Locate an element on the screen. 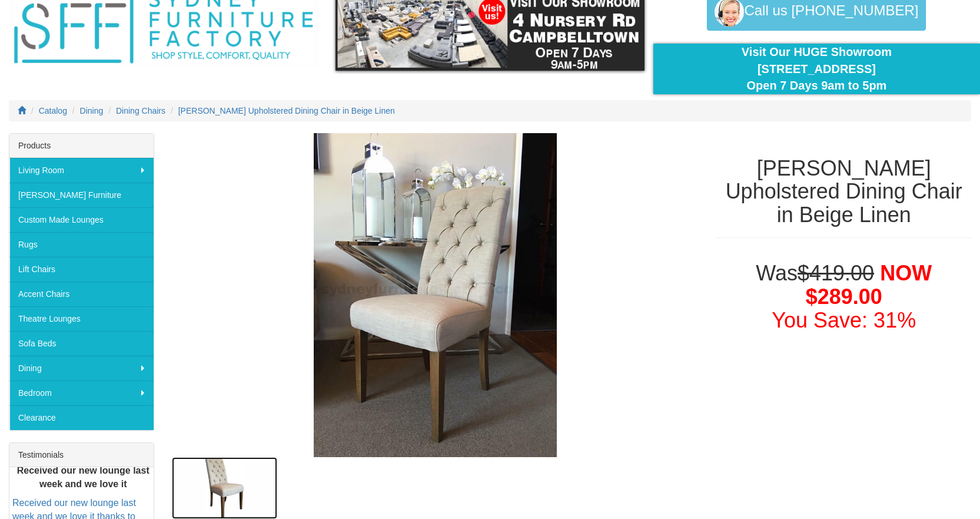 Image resolution: width=980 pixels, height=519 pixels. span: Dining is located at coordinates (92, 110).